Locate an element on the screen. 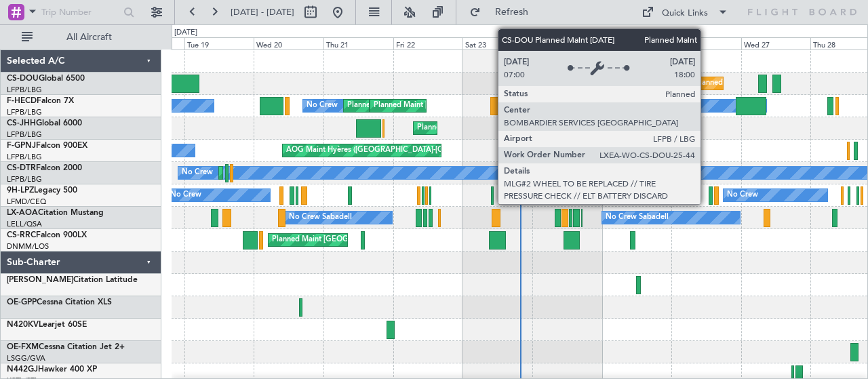  a: LFMD/CEQ is located at coordinates (27, 201).